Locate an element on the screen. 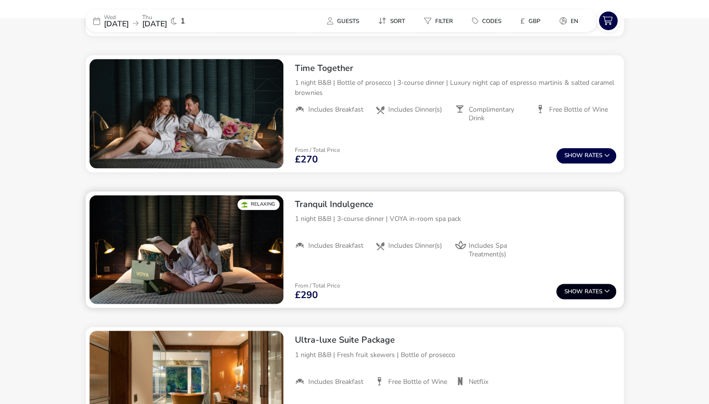 The height and width of the screenshot is (404, 709). p: 1 night B&B | Bottle of prosecco | 3-course dinner | Luxury night cap of espresso martinis & salt... is located at coordinates (455, 88).